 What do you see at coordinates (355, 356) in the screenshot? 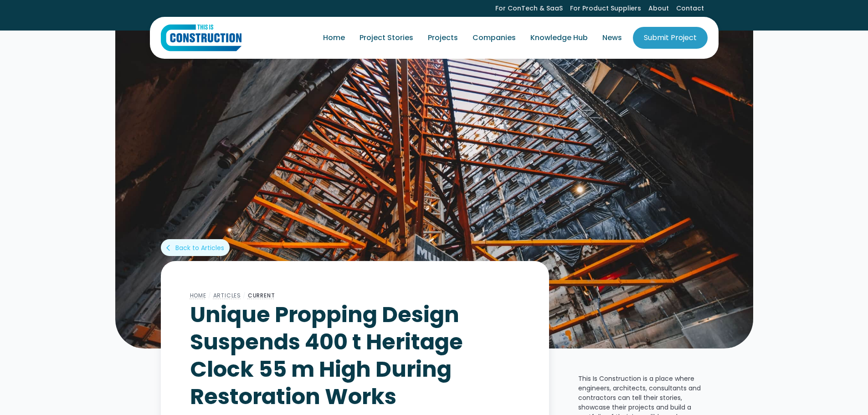
I see `h1: Unique Propping Design Suspends 400 t Heritage Clock 55 m High During Restoration Works` at bounding box center [355, 356].